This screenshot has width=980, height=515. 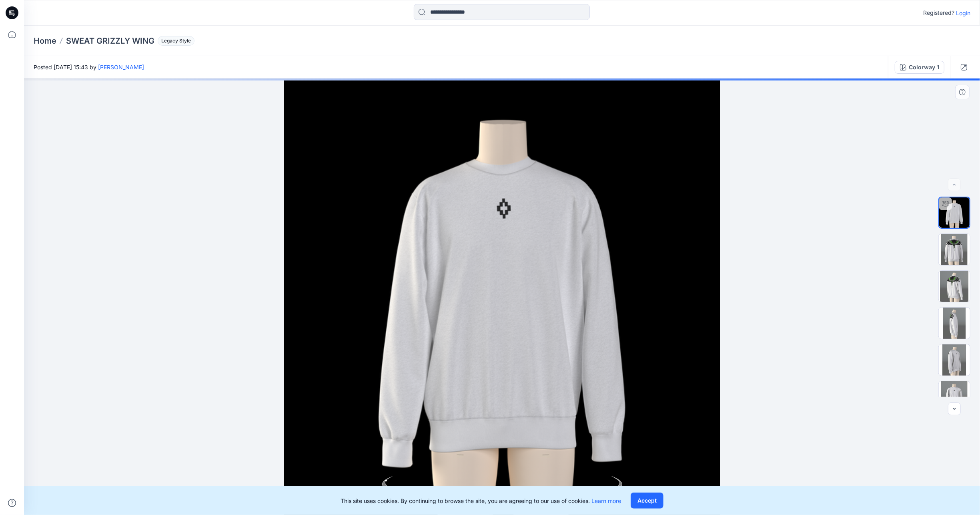 What do you see at coordinates (176, 41) in the screenshot?
I see `span: Legacy Style` at bounding box center [176, 41].